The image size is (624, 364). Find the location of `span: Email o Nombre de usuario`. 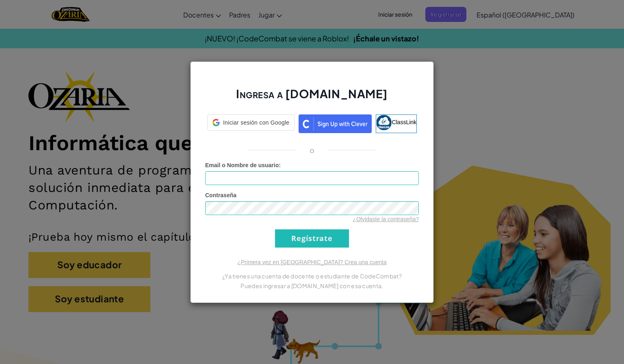

span: Email o Nombre de usuario is located at coordinates (242, 165).